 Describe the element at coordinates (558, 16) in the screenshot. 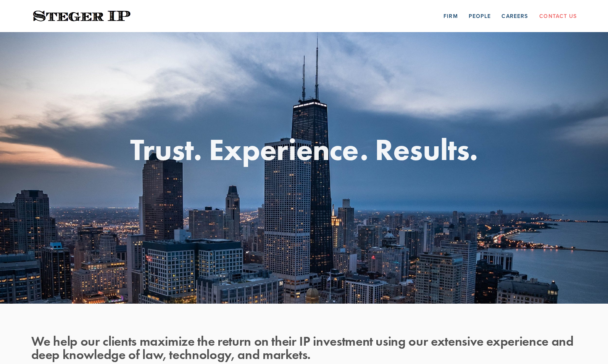

I see `a: Contact Us` at that location.